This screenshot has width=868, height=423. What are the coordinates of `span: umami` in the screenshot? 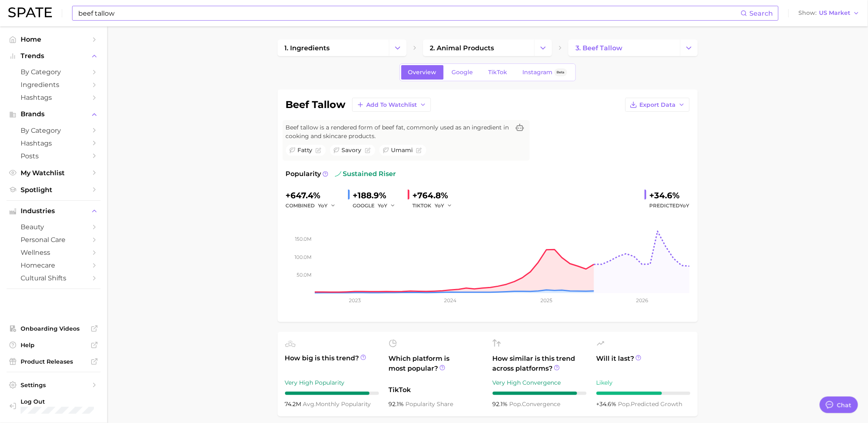 It's located at (402, 150).